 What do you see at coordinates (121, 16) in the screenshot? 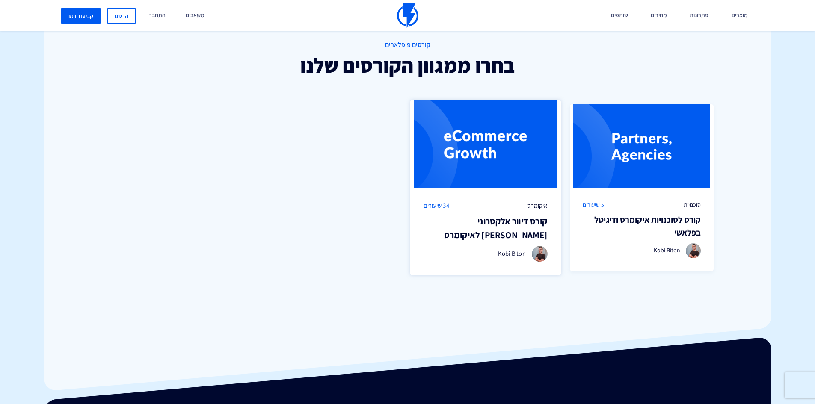
I see `a: הרשם` at bounding box center [121, 16].